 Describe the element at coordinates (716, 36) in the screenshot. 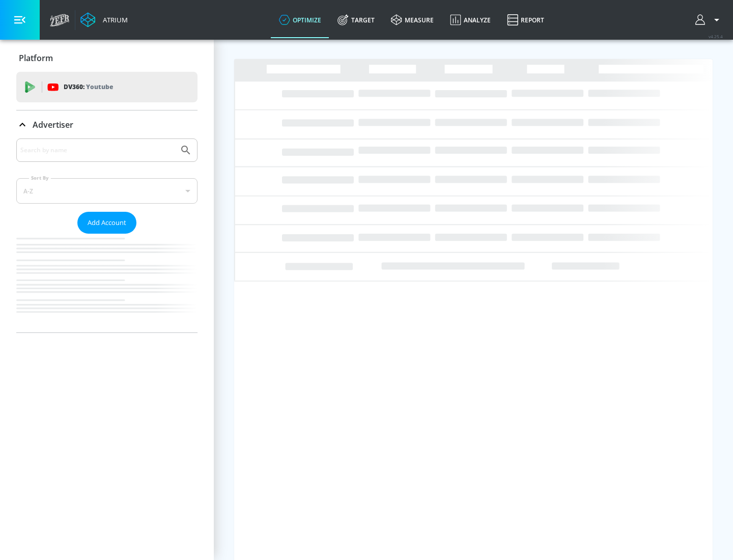

I see `span: v 4.25.4` at that location.